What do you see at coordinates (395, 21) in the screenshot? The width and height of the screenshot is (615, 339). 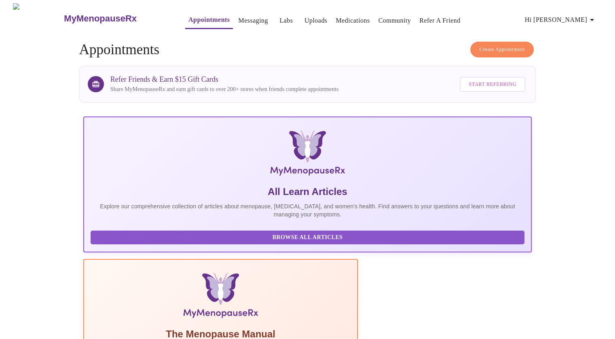 I see `a: Community` at bounding box center [395, 21].